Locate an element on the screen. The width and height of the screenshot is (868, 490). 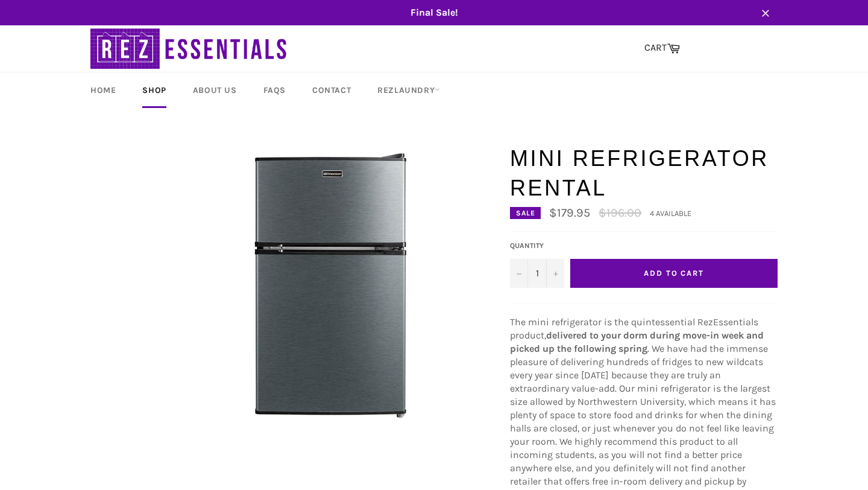
button: Add to Cart is located at coordinates (674, 273).